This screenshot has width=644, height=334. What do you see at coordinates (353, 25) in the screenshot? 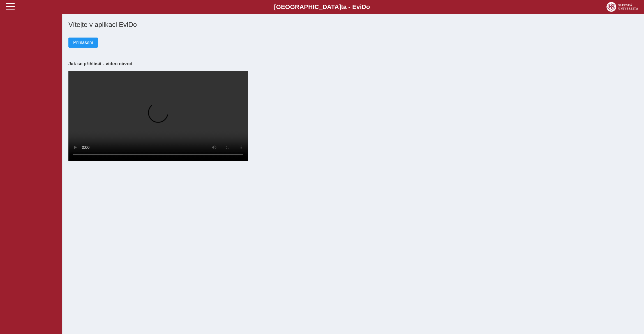
I see `h1: Vítejte v aplikaci EviDo` at bounding box center [353, 25].